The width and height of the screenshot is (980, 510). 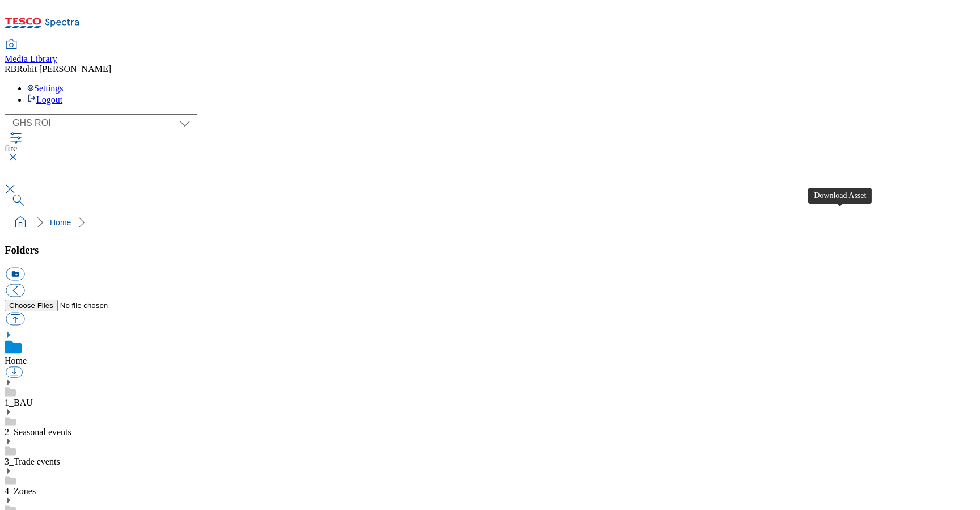 I want to click on a: 4_Zones, so click(x=20, y=491).